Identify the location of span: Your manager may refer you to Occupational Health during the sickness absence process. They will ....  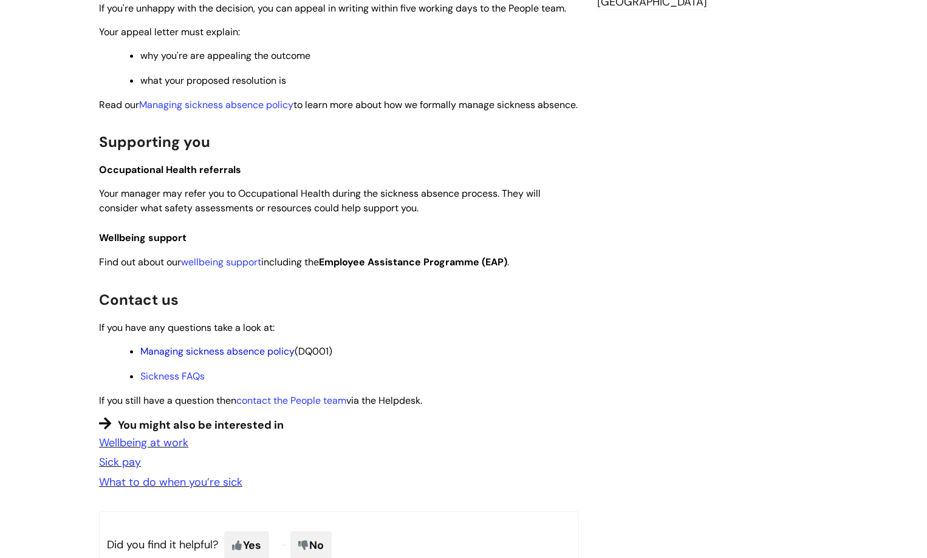
(319, 201).